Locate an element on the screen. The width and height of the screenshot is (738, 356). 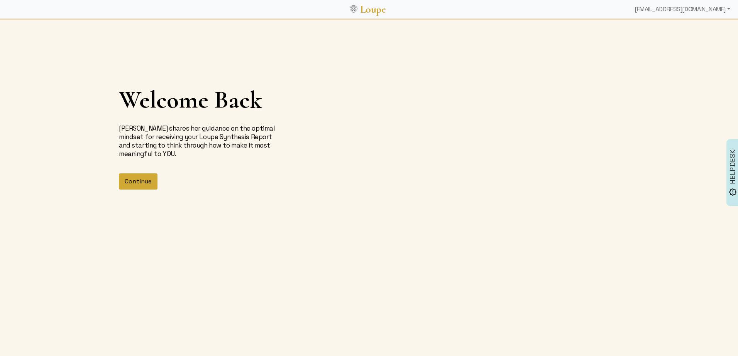
a: Loupe is located at coordinates (373, 9).